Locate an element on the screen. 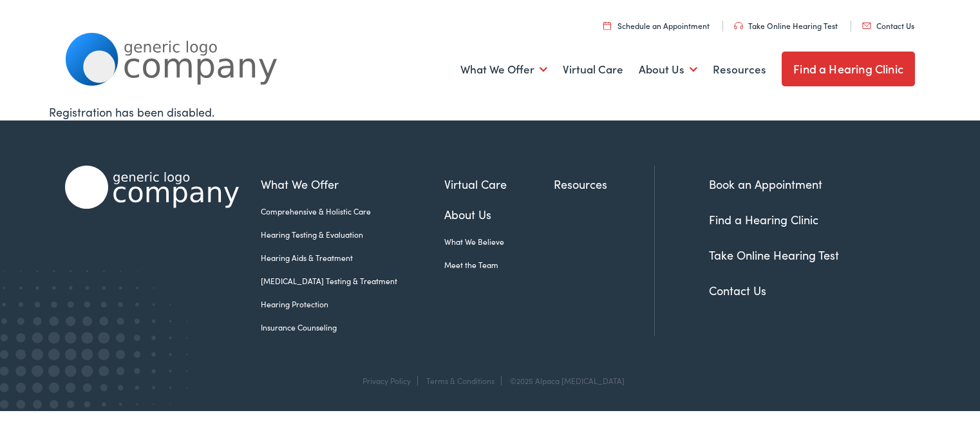  a: Comprehensive & Holistic Care is located at coordinates (352, 211).